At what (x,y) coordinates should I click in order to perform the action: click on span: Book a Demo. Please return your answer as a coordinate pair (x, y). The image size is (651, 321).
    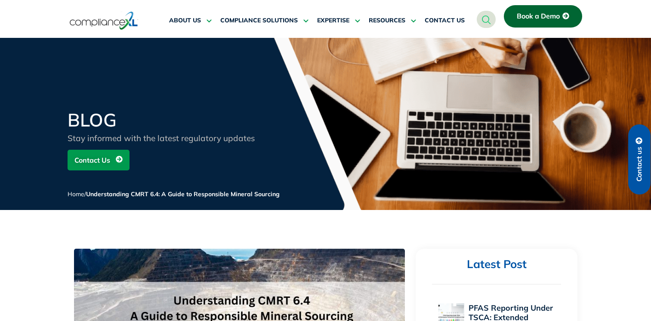
    Looking at the image, I should click on (538, 16).